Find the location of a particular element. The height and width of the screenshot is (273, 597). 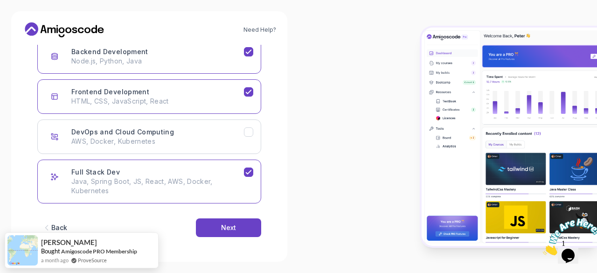

h3: Backend Development is located at coordinates (110, 52).